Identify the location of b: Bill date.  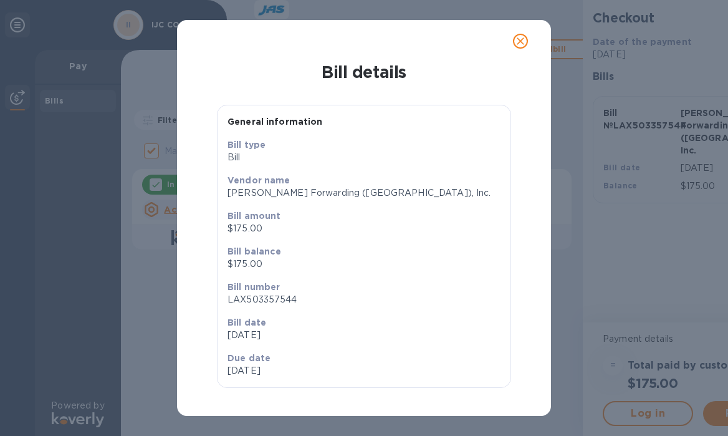
(247, 322).